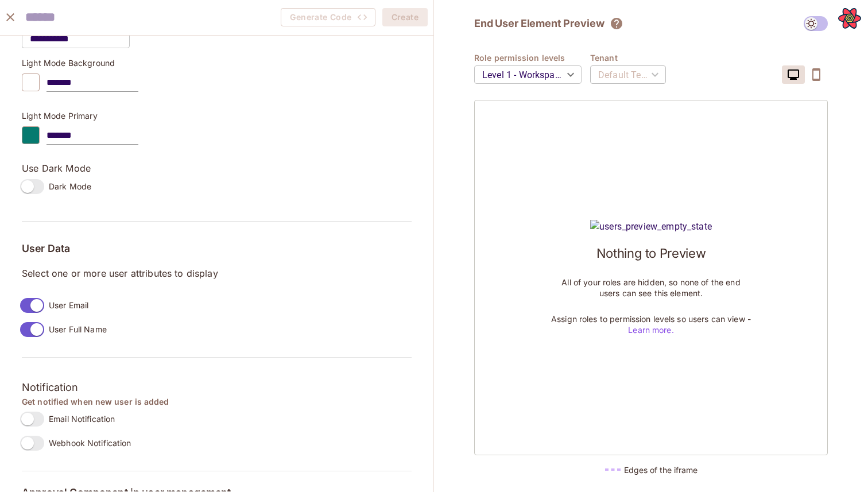 Image resolution: width=868 pixels, height=492 pixels. What do you see at coordinates (216, 388) in the screenshot?
I see `h3: Notification` at bounding box center [216, 388].